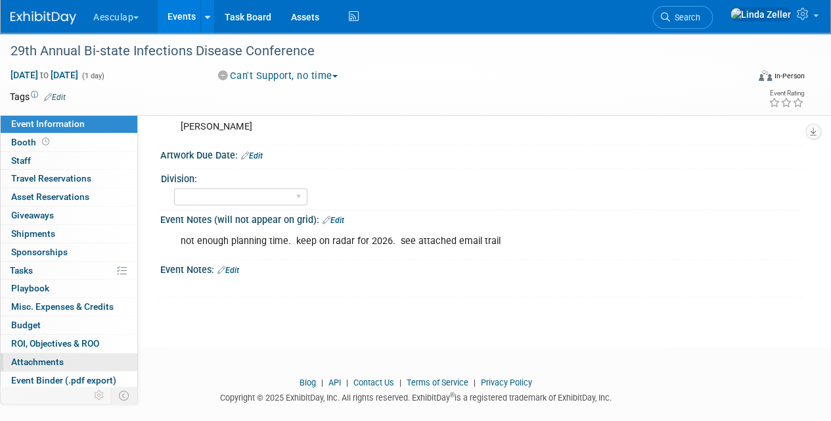 The image size is (831, 421). Describe the element at coordinates (39, 252) in the screenshot. I see `span: Sponsorships` at that location.